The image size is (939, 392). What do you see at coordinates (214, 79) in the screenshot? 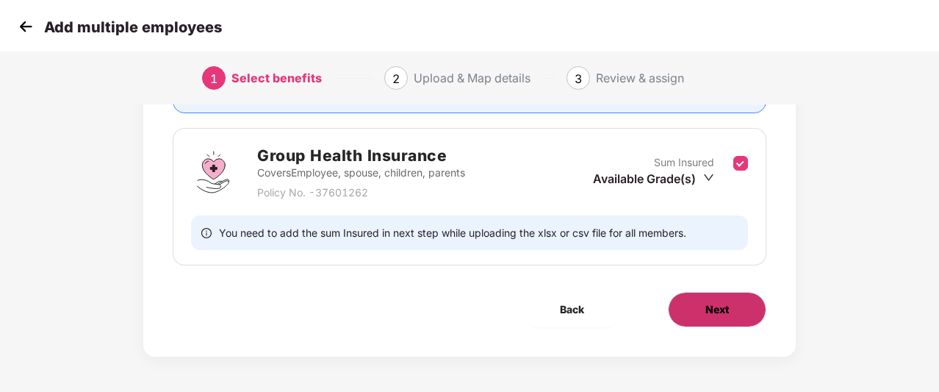
I see `span: 1` at bounding box center [214, 79].